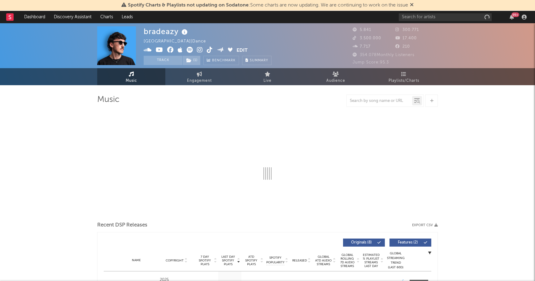  What do you see at coordinates (407, 30) in the screenshot?
I see `span: 300.771` at bounding box center [407, 30].